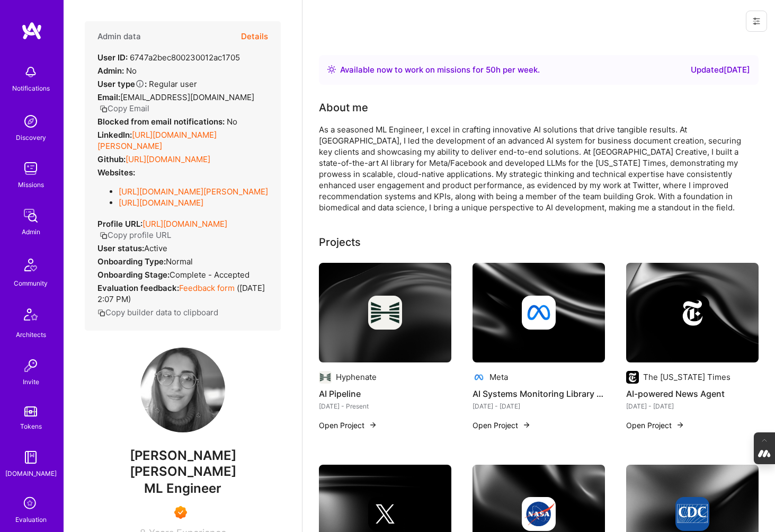 This screenshot has height=532, width=775. I want to click on strong: Blocked from email notifications:, so click(162, 121).